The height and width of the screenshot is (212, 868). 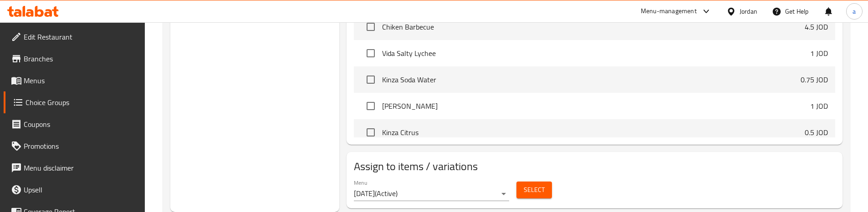 I want to click on a: Menus, so click(x=74, y=80).